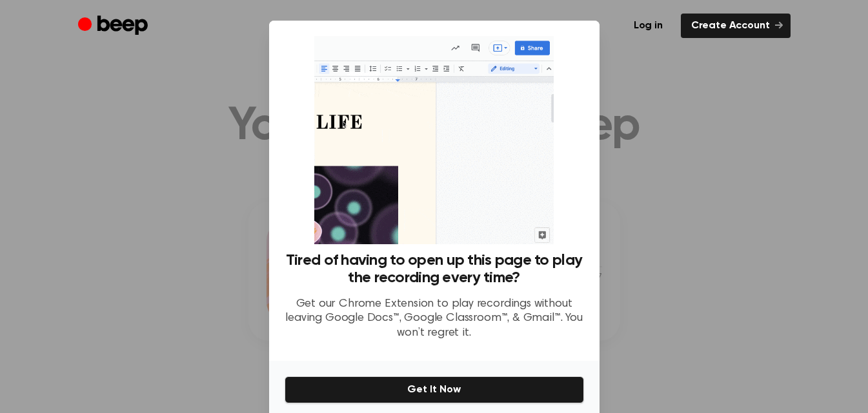 This screenshot has width=868, height=413. What do you see at coordinates (433, 140) in the screenshot?
I see `img: Beep extension in action` at bounding box center [433, 140].